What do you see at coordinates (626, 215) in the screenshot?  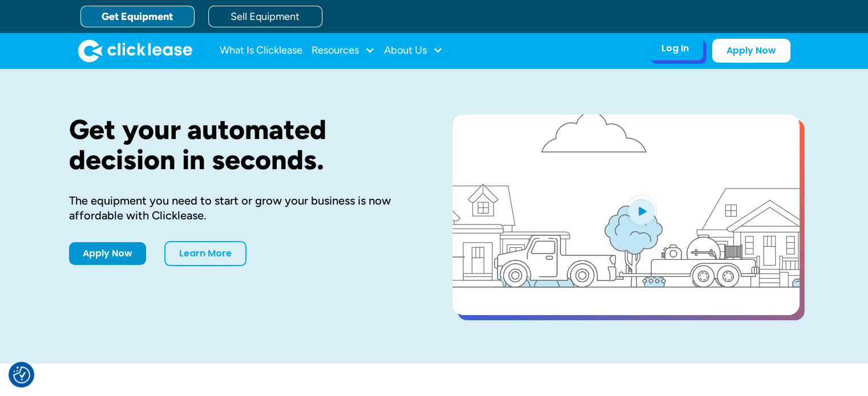 I see `a: open lightbox` at bounding box center [626, 215].